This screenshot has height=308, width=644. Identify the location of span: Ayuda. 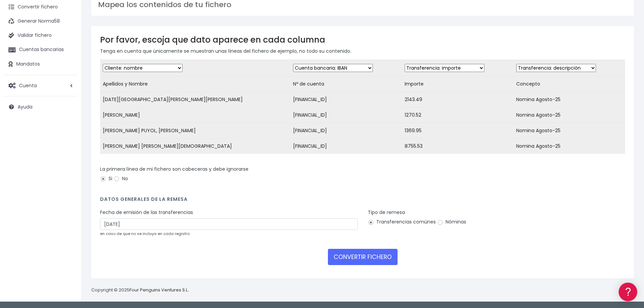
(25, 107).